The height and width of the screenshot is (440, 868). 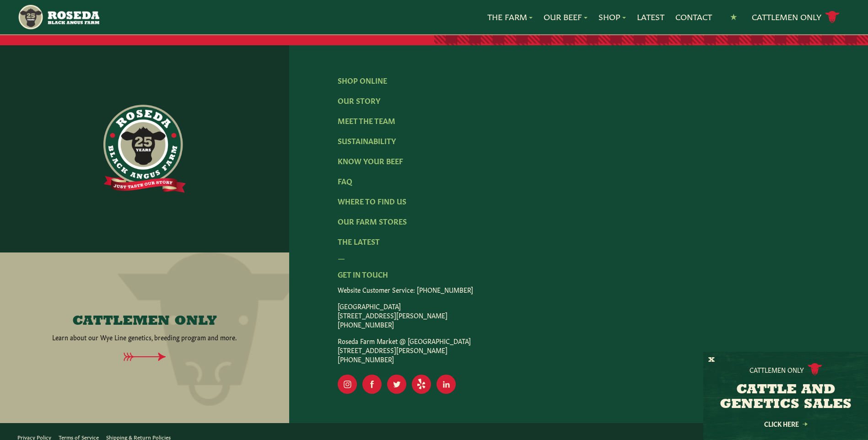 What do you see at coordinates (815, 369) in the screenshot?
I see `img: cattle-icon.svg` at bounding box center [815, 369].